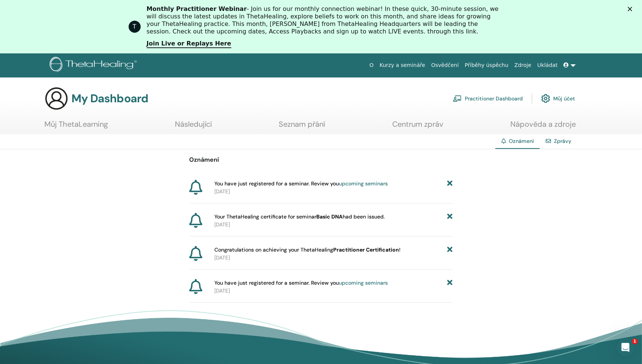 Image resolution: width=642 pixels, height=364 pixels. I want to click on a: Nápověda a zdroje, so click(543, 127).